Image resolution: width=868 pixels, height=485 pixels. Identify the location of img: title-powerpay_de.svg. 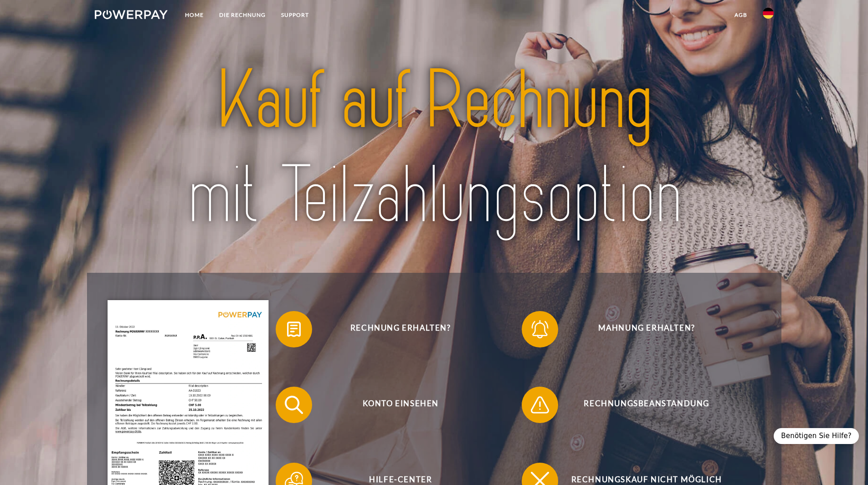
(433, 149).